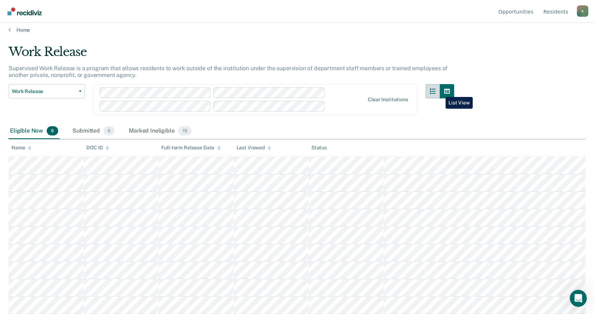 The image size is (594, 314). What do you see at coordinates (21, 148) in the screenshot?
I see `div: Name` at bounding box center [21, 148].